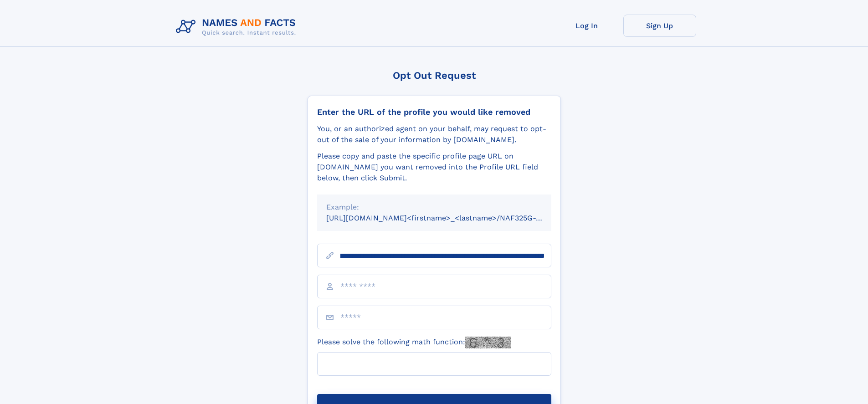  I want to click on a: Sign Up, so click(659, 26).